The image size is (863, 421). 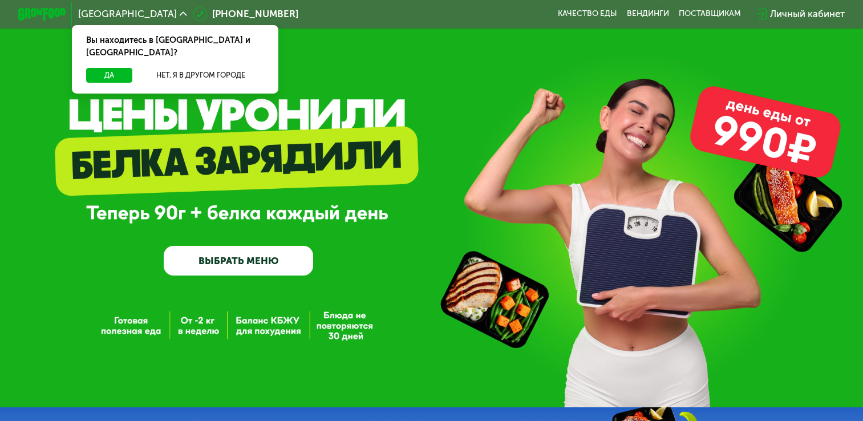 What do you see at coordinates (709, 14) in the screenshot?
I see `div: поставщикам` at bounding box center [709, 14].